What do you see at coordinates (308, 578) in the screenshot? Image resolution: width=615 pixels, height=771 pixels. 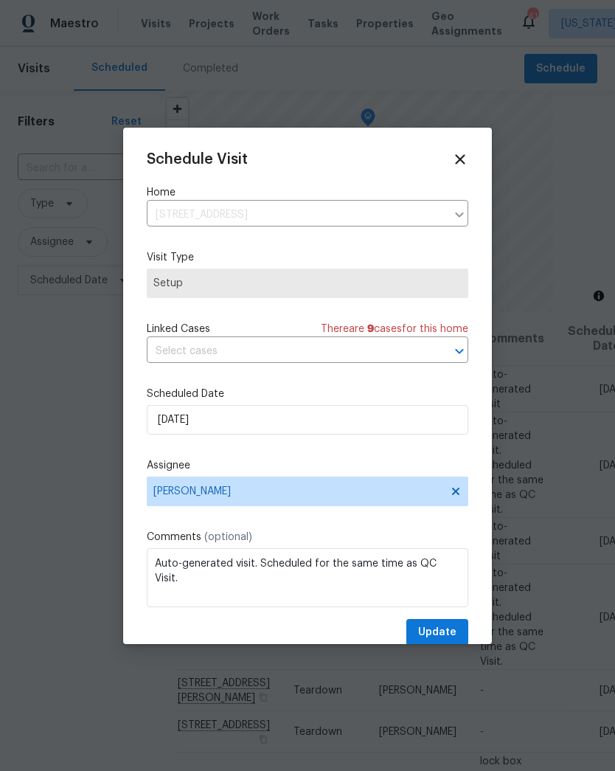 I see `textarea: Auto-generated visit. Scheduled for the same time as QC Visit.` at bounding box center [308, 578].